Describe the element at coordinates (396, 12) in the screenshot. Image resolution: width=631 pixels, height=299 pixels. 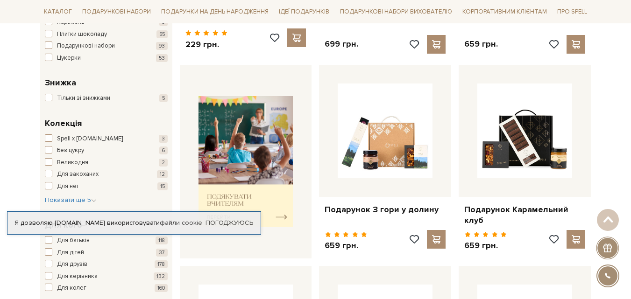
I see `a: Подарункові набори вихователю` at that location.